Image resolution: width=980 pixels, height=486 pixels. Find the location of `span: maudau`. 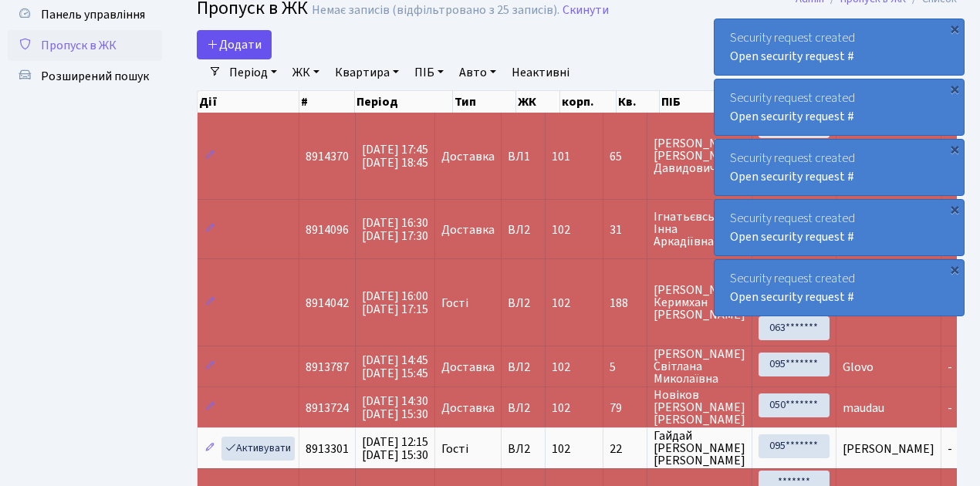

span: maudau is located at coordinates (864, 408).